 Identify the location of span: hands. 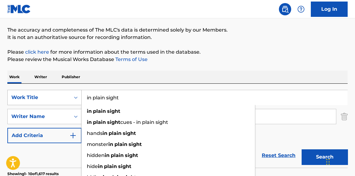
(95, 133).